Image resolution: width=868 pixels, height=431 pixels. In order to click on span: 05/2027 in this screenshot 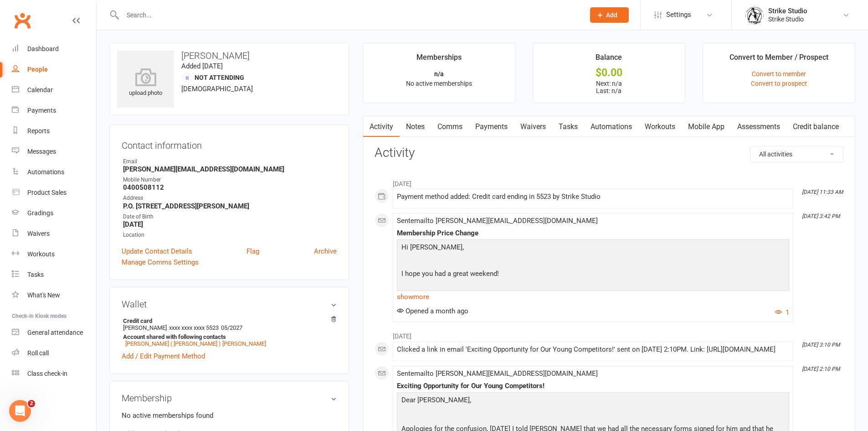, I will do `click(231, 327)`.